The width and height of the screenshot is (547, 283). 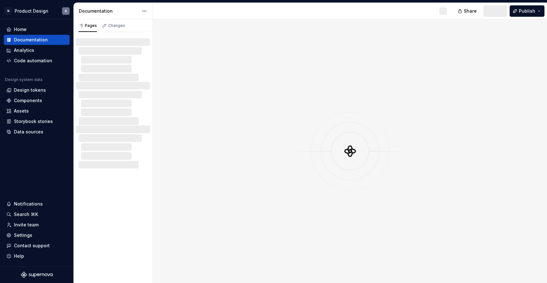 What do you see at coordinates (468, 11) in the screenshot?
I see `button: Share` at bounding box center [468, 11].